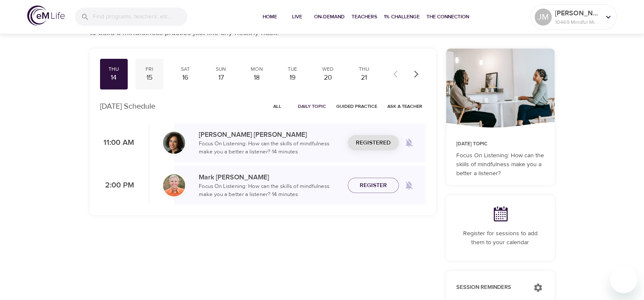 The height and width of the screenshot is (300, 644). I want to click on p: Focus On Listening: How can the skills of mindfulness make you a better a listener?, so click(500, 165).